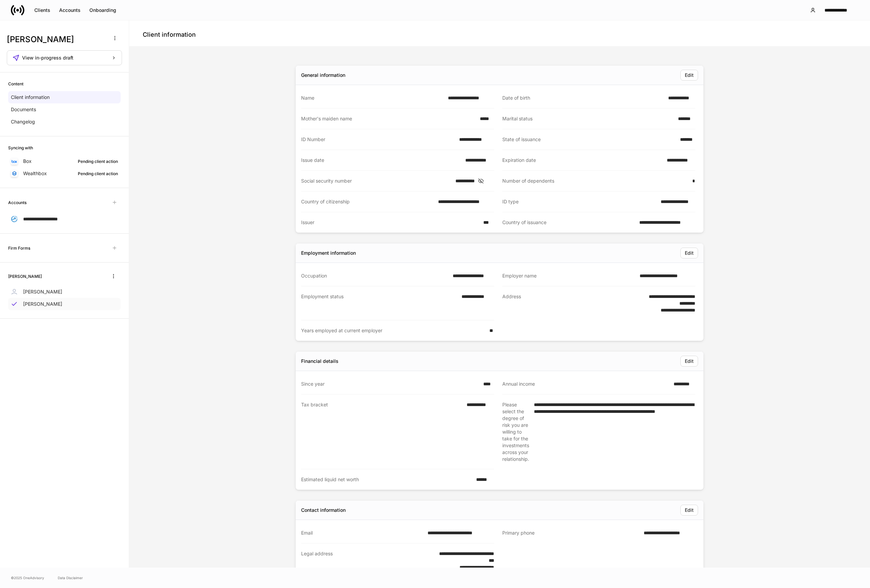 This screenshot has width=870, height=588. I want to click on a: Client information, so click(64, 97).